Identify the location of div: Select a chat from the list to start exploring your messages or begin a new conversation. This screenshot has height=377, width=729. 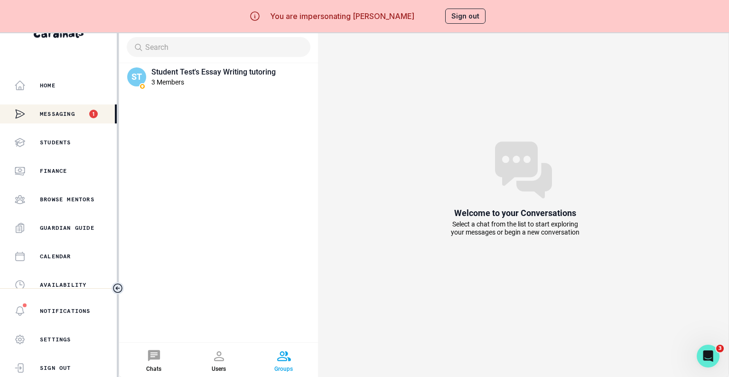
(515, 222).